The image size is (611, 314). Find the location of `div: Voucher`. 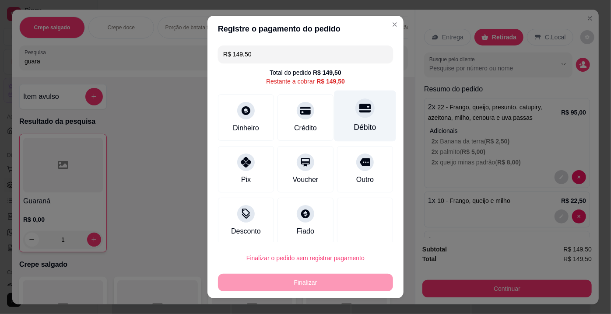

div: Voucher is located at coordinates (306, 180).